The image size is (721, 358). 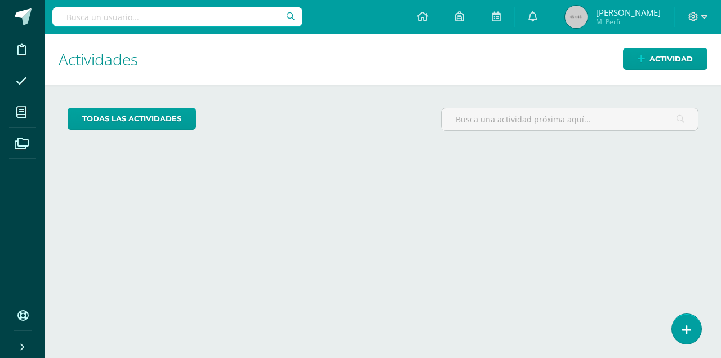 What do you see at coordinates (132, 118) in the screenshot?
I see `a: todas las Actividades` at bounding box center [132, 118].